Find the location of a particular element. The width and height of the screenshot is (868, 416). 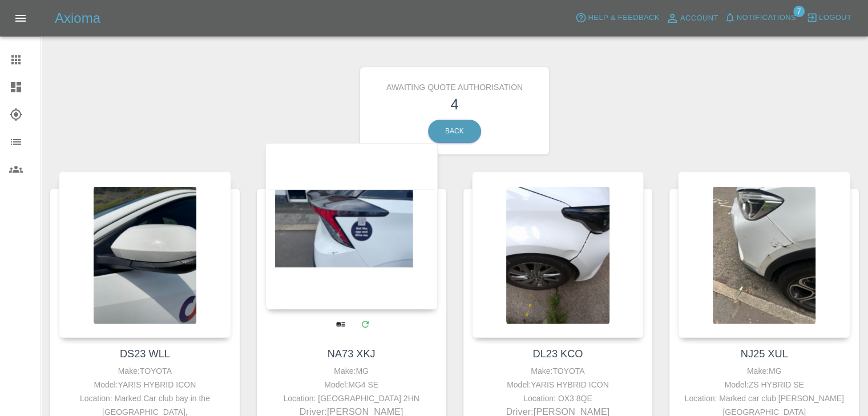

button: Notifications is located at coordinates (760, 18).